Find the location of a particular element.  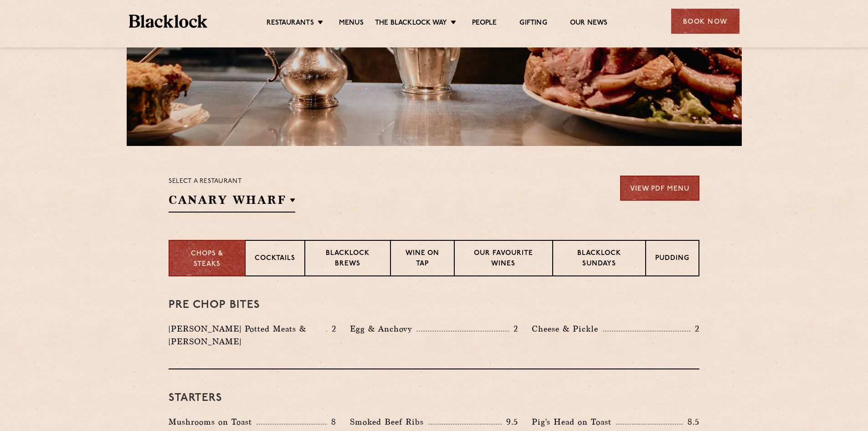

a: Our News is located at coordinates (589, 24).